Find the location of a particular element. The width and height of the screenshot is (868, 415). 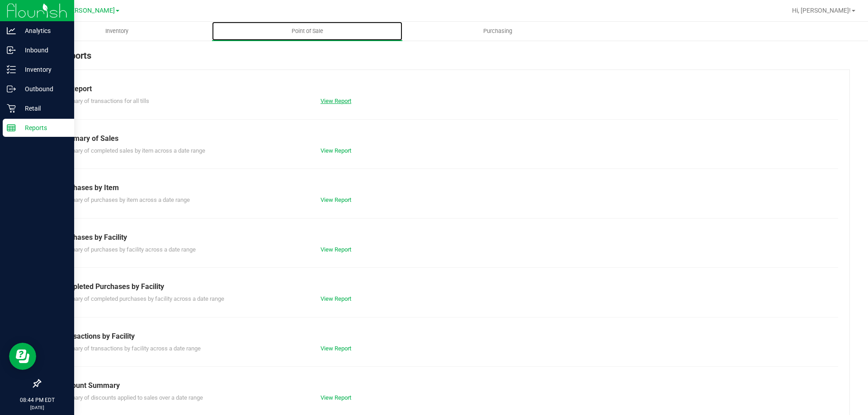

a: Point of Sale is located at coordinates (307, 31).